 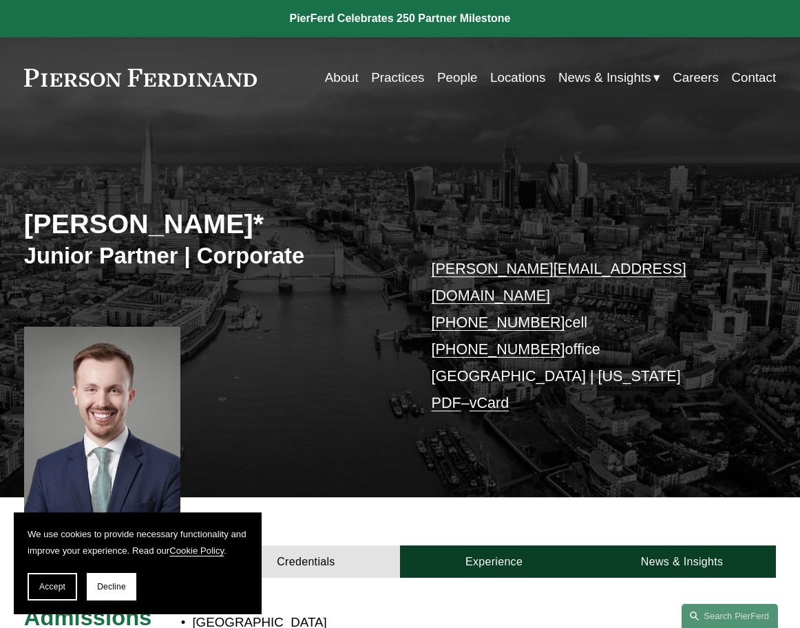 What do you see at coordinates (138, 564) in the screenshot?
I see `section: Cookie banner` at bounding box center [138, 564].